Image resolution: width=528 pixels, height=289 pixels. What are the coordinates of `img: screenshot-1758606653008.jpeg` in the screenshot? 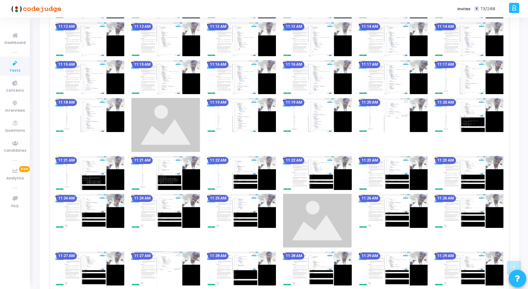 It's located at (469, 115).